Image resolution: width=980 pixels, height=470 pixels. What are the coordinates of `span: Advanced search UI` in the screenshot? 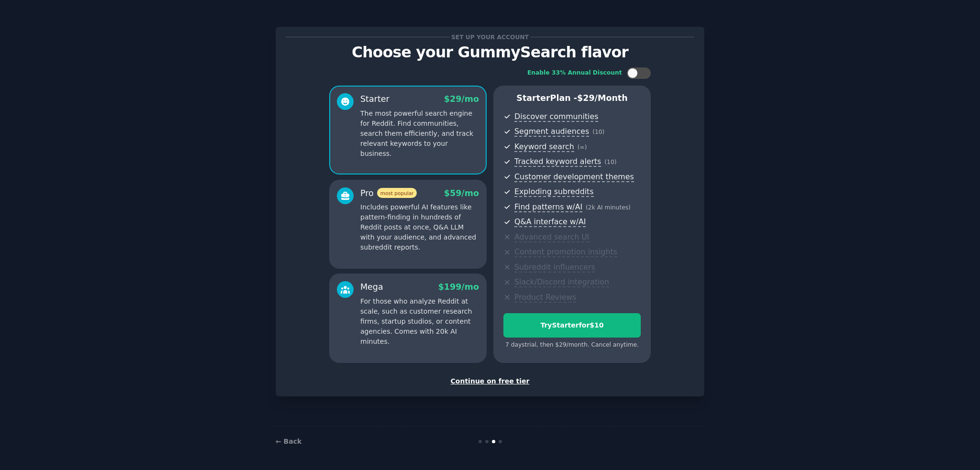 It's located at (552, 237).